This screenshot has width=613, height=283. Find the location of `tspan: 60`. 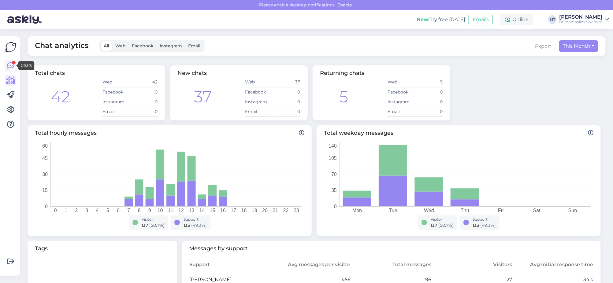

tspan: 60 is located at coordinates (45, 146).